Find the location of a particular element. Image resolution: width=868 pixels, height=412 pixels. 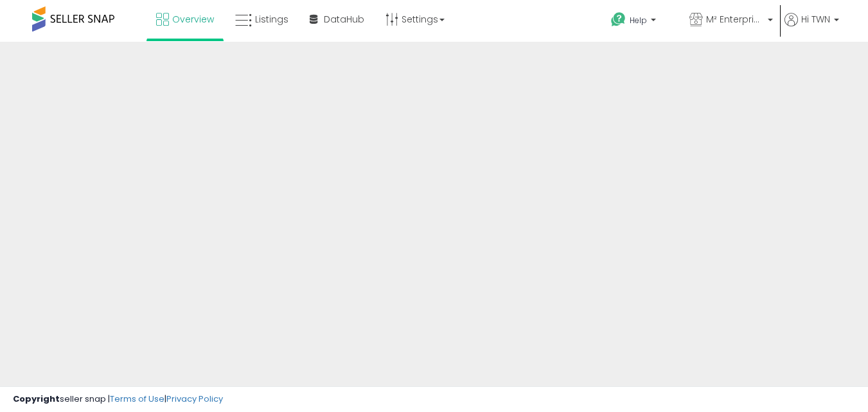

div: seller snap | | is located at coordinates (118, 399).